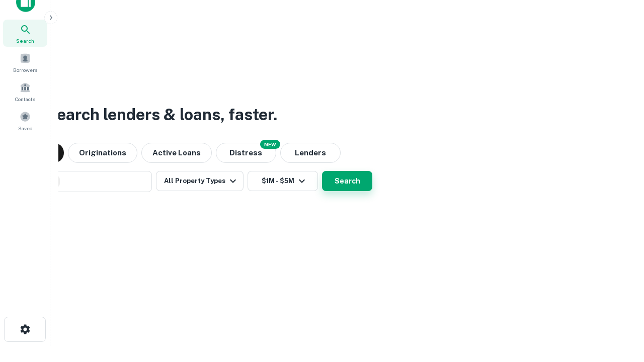 The width and height of the screenshot is (644, 362). I want to click on div: Search, so click(25, 33).